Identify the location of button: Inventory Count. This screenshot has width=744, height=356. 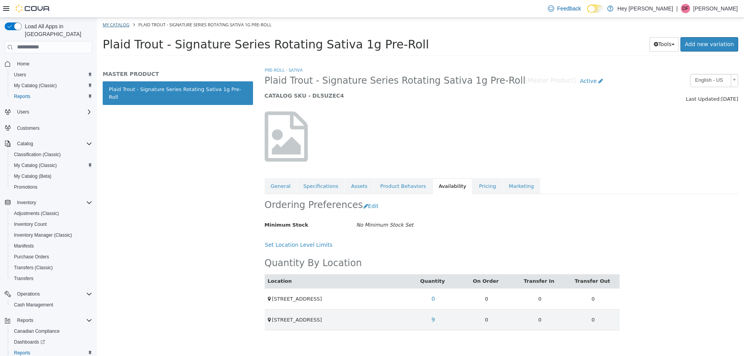
(52, 224).